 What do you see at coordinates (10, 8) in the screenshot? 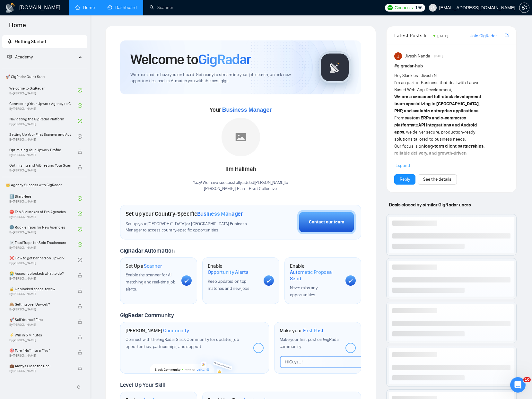
I see `img: logo` at bounding box center [10, 8].